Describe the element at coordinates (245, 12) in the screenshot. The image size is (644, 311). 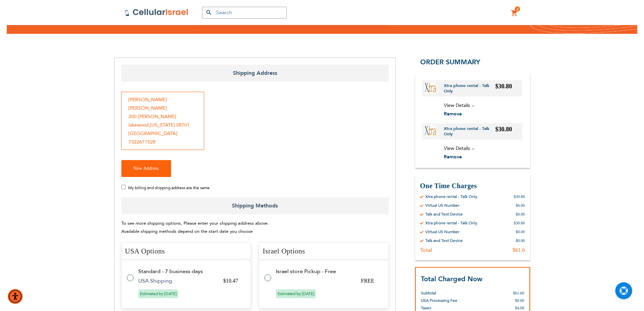
I see `input: Search` at that location.